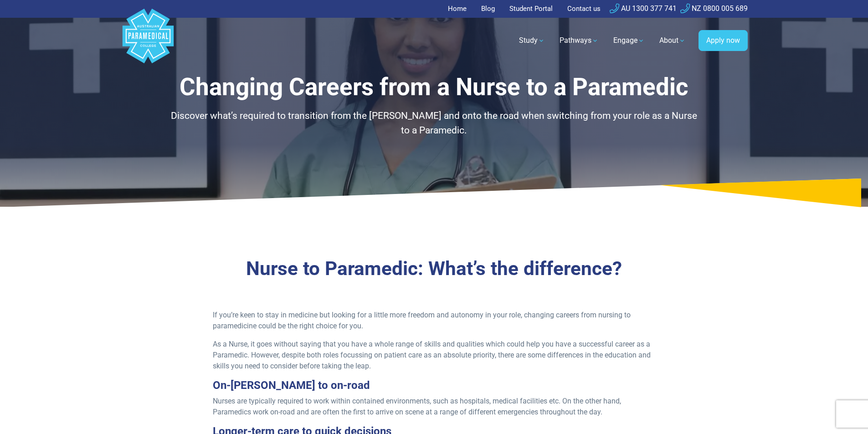 The width and height of the screenshot is (868, 434). What do you see at coordinates (434, 269) in the screenshot?
I see `h3: Nurse to Paramedic: What’s the difference?` at bounding box center [434, 269].